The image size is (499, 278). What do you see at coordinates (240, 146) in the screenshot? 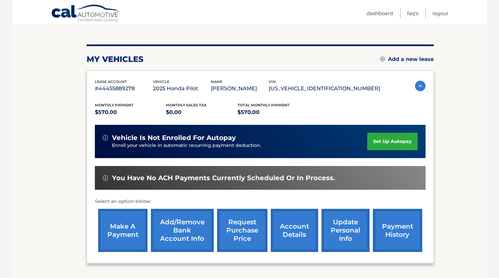
I see `p: Enroll your vehicle in automatic recurring payment deduction.` at bounding box center [240, 146].